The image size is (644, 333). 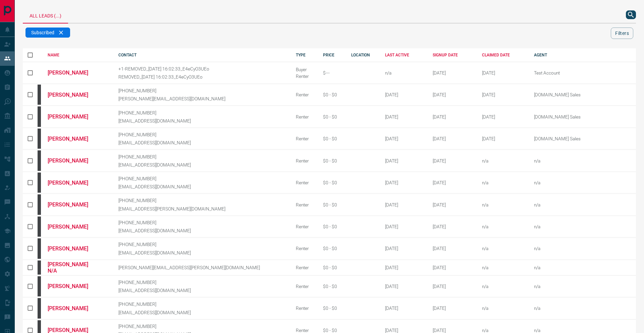 What do you see at coordinates (304, 55) in the screenshot?
I see `div: TYPE` at bounding box center [304, 55].